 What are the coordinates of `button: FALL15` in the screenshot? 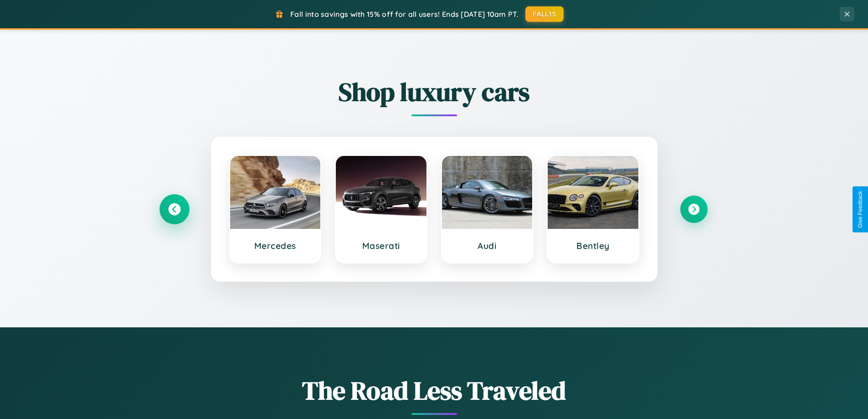 It's located at (544, 14).